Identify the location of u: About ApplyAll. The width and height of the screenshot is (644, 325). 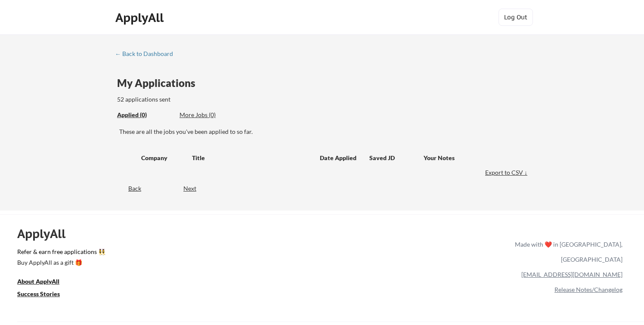
(38, 282).